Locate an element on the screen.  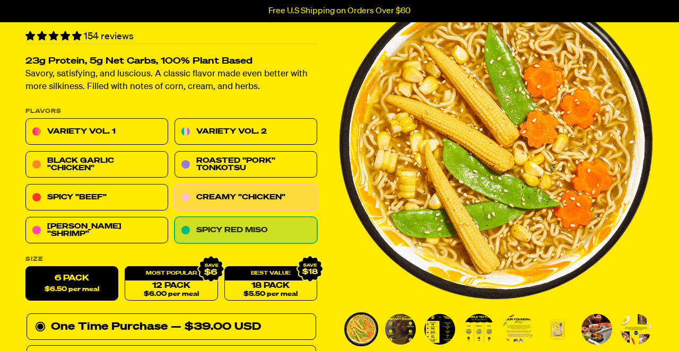
a: 12 Pack$6.00 per meal is located at coordinates (171, 284).